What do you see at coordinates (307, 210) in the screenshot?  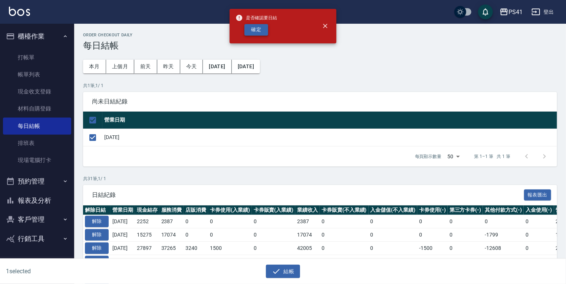 I see `th: 業績收入` at bounding box center [307, 210].